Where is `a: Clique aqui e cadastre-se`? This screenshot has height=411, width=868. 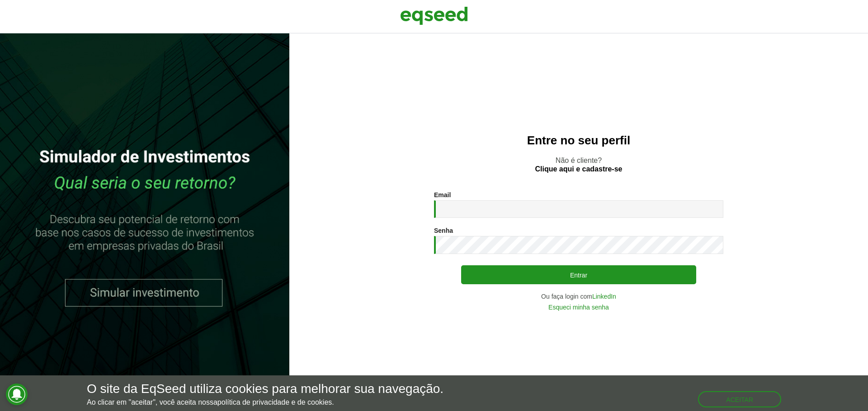 a: Clique aqui e cadastre-se is located at coordinates (578, 169).